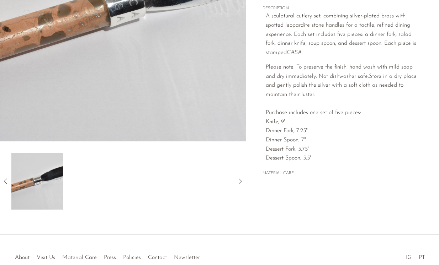 The width and height of the screenshot is (439, 265). Describe the element at coordinates (110, 258) in the screenshot. I see `a: Press` at that location.